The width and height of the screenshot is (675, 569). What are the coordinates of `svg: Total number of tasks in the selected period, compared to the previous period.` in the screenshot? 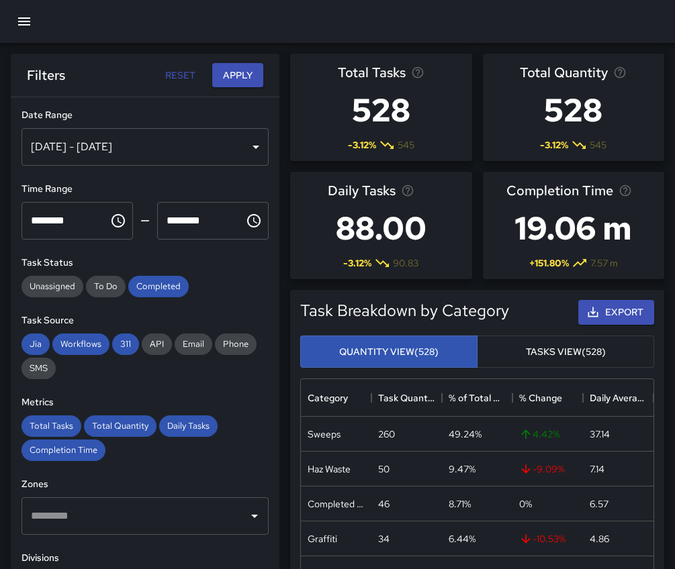 It's located at (418, 72).